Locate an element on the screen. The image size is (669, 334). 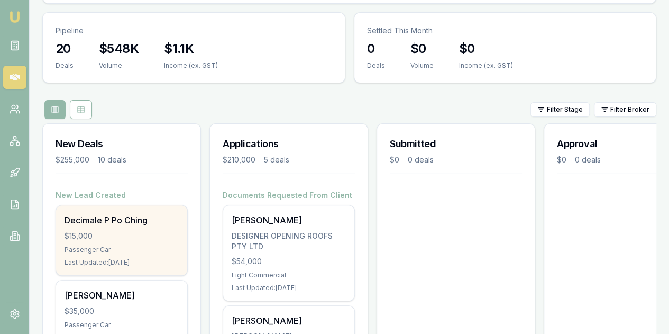
h3: Applications is located at coordinates (289, 144).